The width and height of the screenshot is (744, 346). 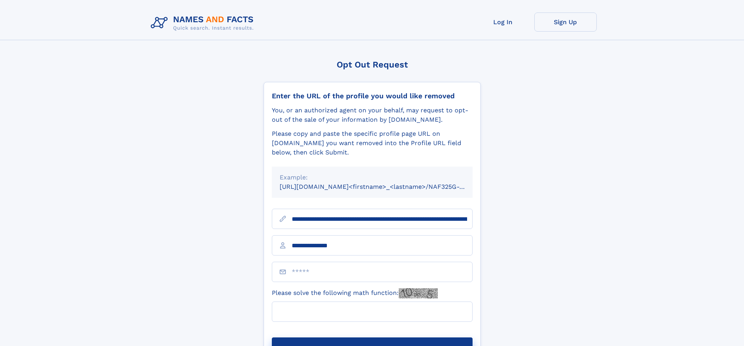 I want to click on div: Enter the URL of the profile you would like removed, so click(x=372, y=96).